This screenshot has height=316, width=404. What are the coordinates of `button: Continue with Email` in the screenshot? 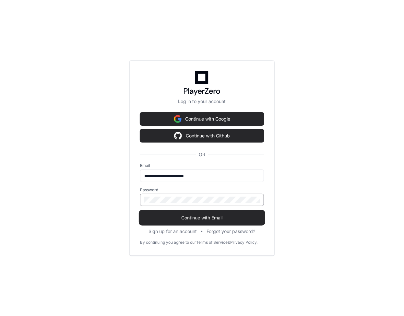 It's located at (202, 218).